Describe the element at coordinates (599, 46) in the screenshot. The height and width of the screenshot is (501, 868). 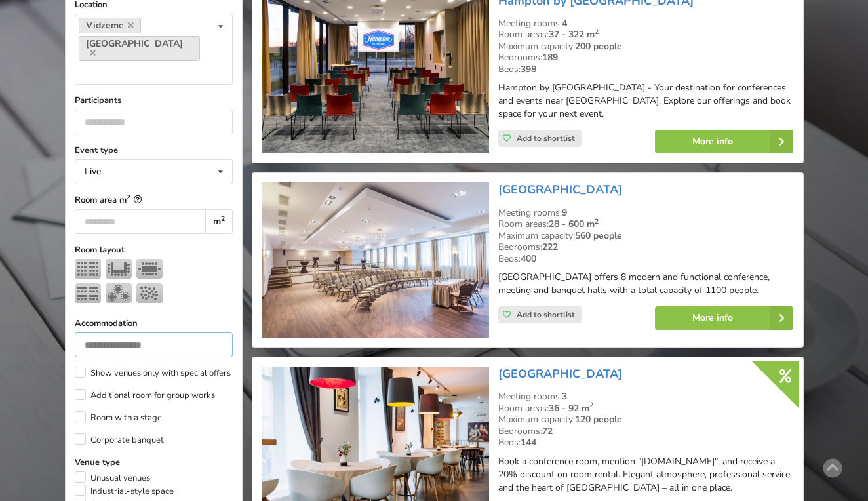
I see `strong: 200 people` at that location.